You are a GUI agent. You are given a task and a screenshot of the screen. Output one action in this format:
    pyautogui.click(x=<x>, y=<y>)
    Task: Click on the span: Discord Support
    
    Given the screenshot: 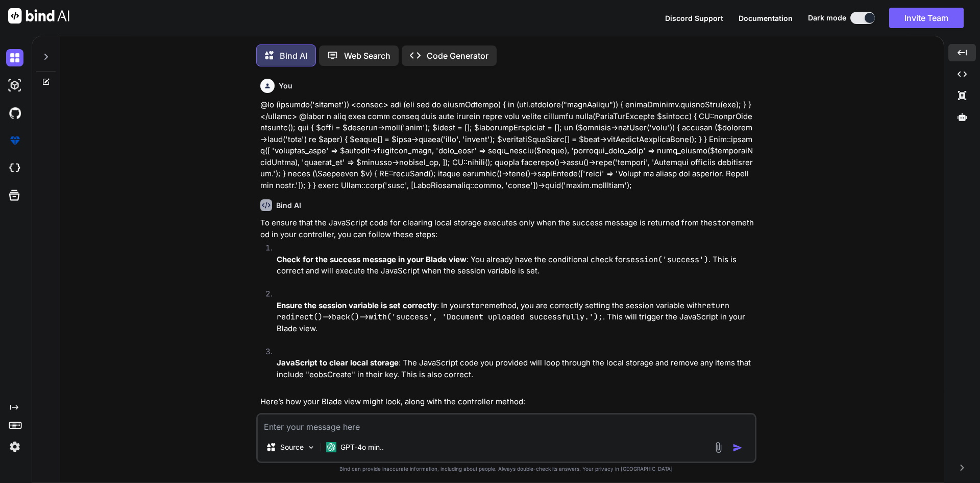 What is the action you would take?
    pyautogui.click(x=694, y=18)
    